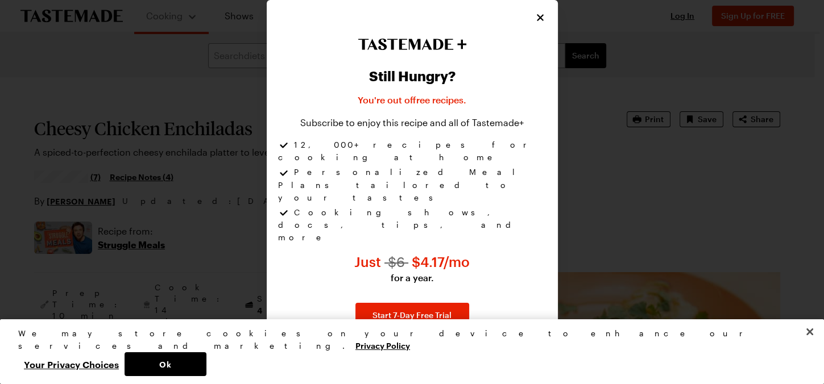  I want to click on button: Your Privacy Choices, so click(71, 364).